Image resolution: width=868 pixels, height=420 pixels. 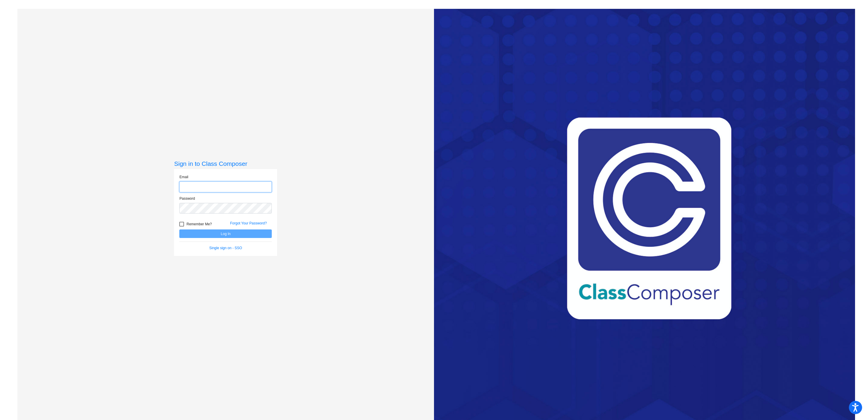 What do you see at coordinates (226, 163) in the screenshot?
I see `h3: Sign in to Class Composer` at bounding box center [226, 163].